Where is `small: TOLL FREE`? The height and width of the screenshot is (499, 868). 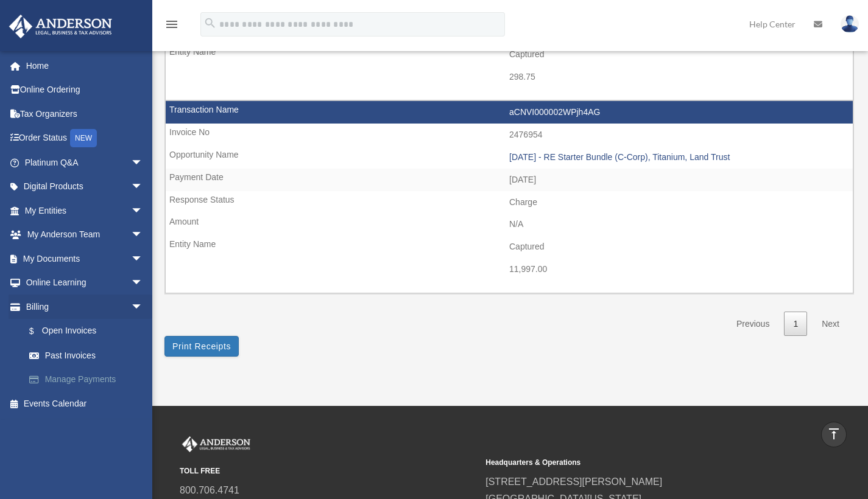 small: TOLL FREE is located at coordinates (329, 471).